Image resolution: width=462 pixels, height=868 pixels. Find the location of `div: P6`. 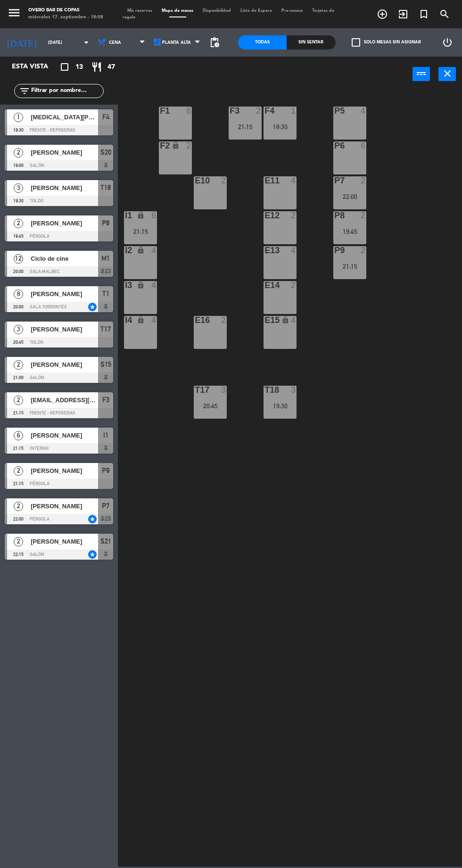

div: P6 is located at coordinates (334, 145).